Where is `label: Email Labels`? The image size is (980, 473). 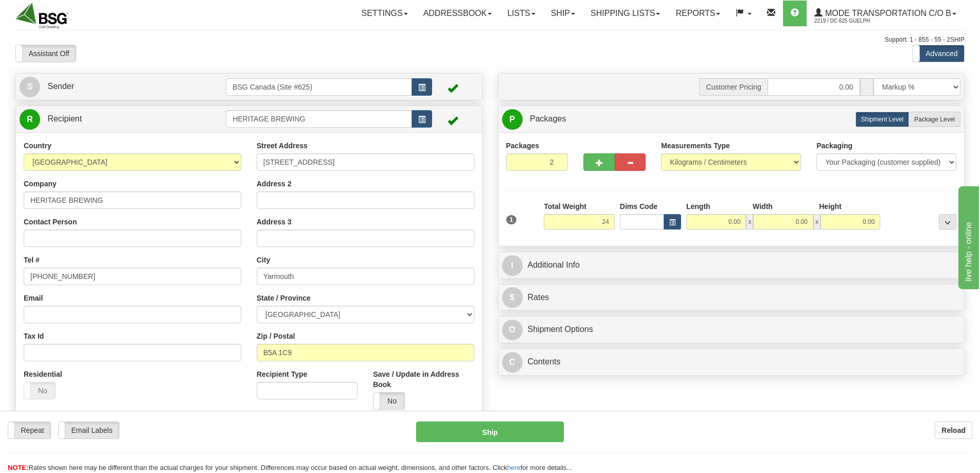
label: Email Labels is located at coordinates (88, 430).